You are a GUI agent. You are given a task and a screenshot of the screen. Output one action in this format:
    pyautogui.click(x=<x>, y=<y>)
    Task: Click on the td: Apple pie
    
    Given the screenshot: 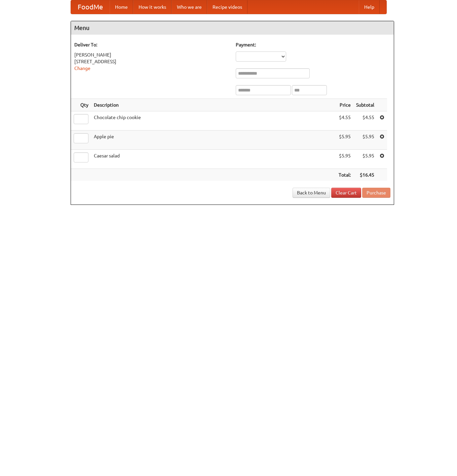 What is the action you would take?
    pyautogui.click(x=213, y=140)
    